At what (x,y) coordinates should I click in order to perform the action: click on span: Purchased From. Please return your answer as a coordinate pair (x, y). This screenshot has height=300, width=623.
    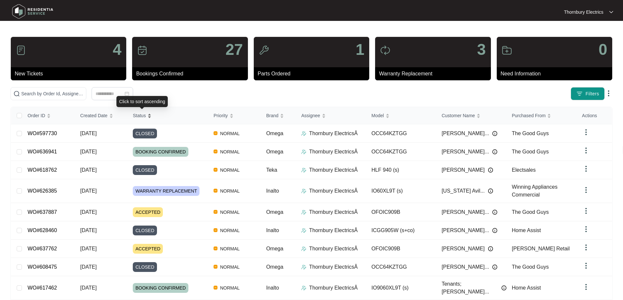
    Looking at the image, I should click on (528, 116).